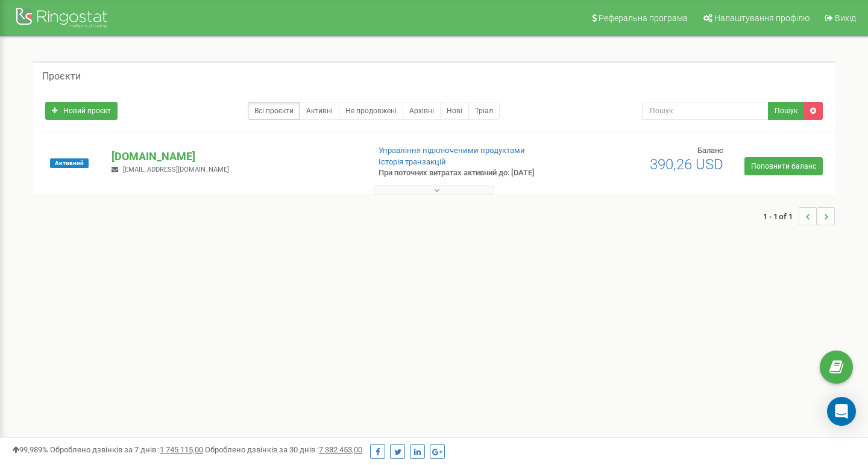 The image size is (868, 465). What do you see at coordinates (780, 217) in the screenshot?
I see `span: 1 - 1 of 1` at bounding box center [780, 217].